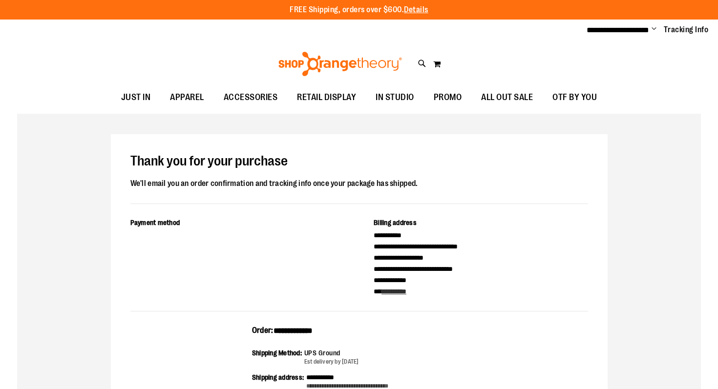 This screenshot has height=389, width=718. I want to click on div: Payment method, so click(237, 224).